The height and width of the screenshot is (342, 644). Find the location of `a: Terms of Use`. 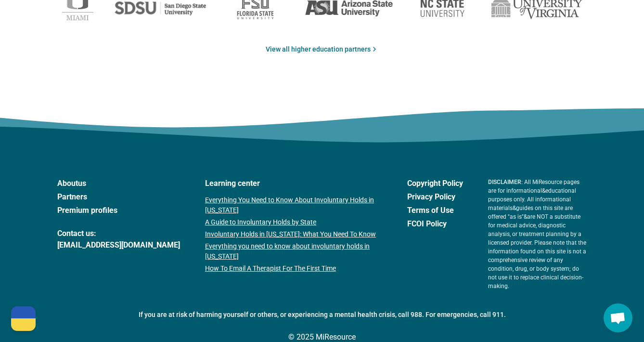

a: Terms of Use is located at coordinates (435, 211).